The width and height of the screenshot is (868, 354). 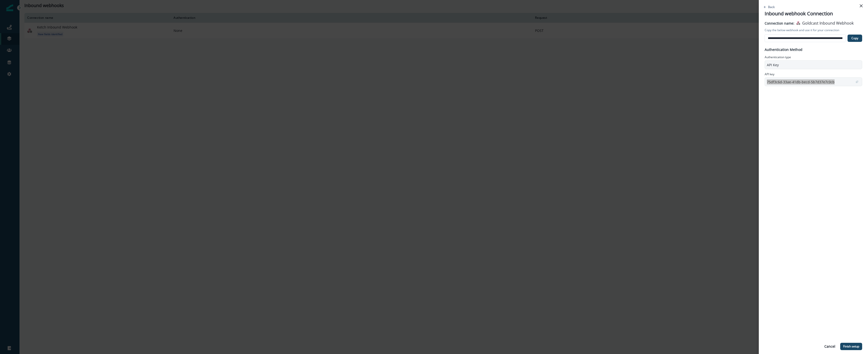 What do you see at coordinates (810, 82) in the screenshot?
I see `p: 75df3c6d-33ae-41db-becd-5b7d37e7c0cb` at bounding box center [810, 82].